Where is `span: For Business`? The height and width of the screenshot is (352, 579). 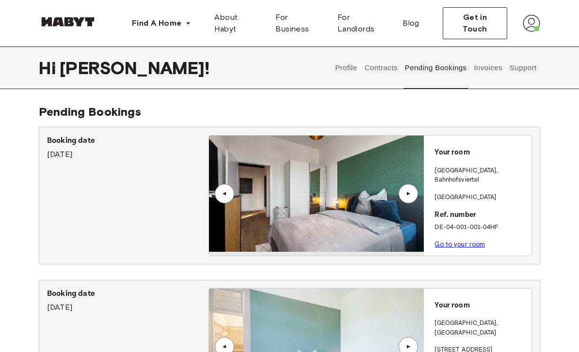 span: For Business is located at coordinates (298, 23).